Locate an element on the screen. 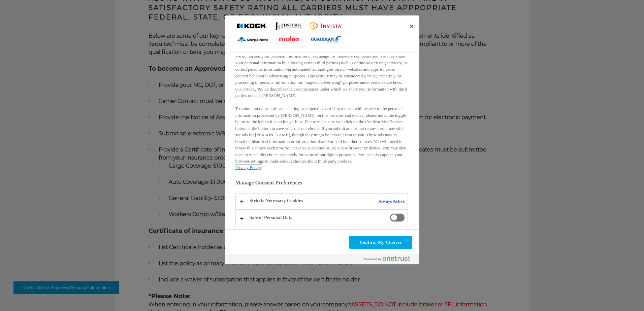  div: Do Not Sell or Share My Personal Information and Opt Out of Targeted Advertising is located at coordinates (322, 139).